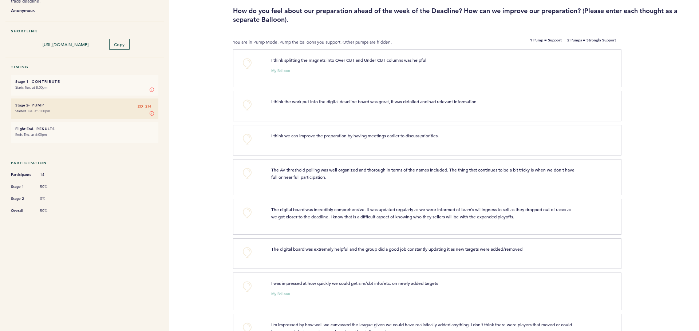  I want to click on small: Stage 2, so click(22, 105).